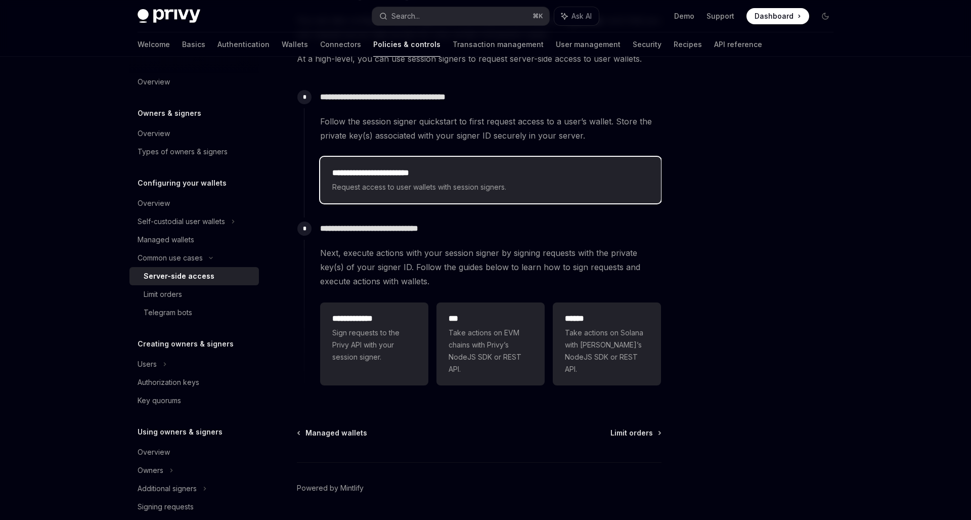 The height and width of the screenshot is (520, 971). I want to click on a: Transaction management, so click(498, 44).